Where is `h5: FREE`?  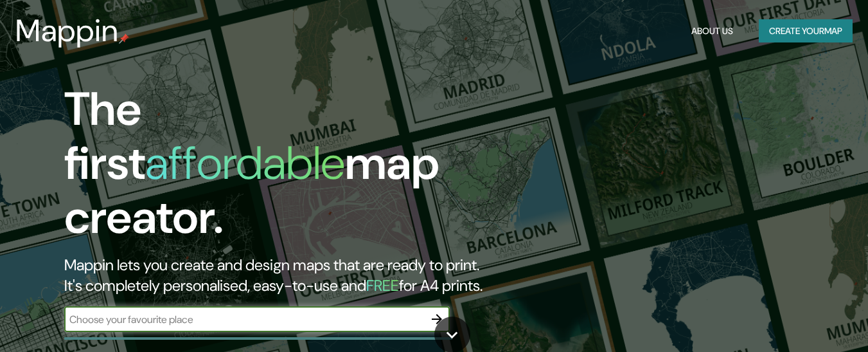 h5: FREE is located at coordinates (383, 285).